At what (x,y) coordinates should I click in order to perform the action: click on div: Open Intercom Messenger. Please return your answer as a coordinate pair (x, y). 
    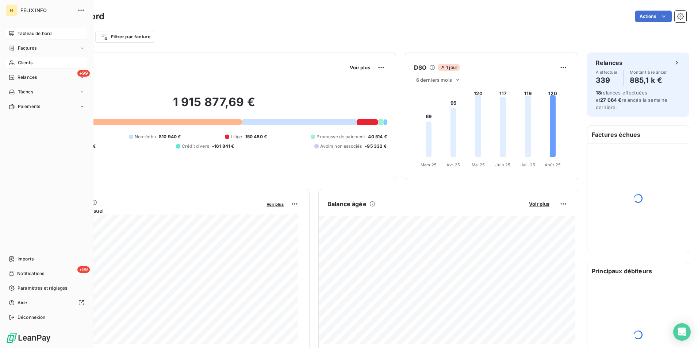
    Looking at the image, I should click on (682, 332).